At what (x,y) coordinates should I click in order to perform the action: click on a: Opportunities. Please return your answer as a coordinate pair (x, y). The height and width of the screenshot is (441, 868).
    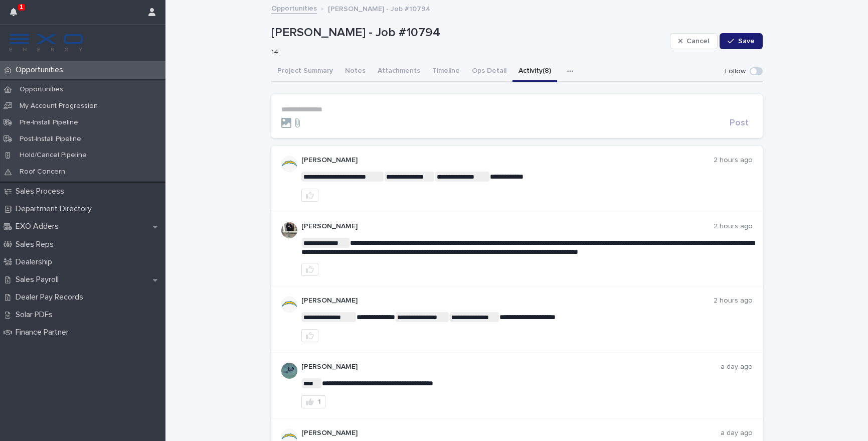
    Looking at the image, I should click on (294, 8).